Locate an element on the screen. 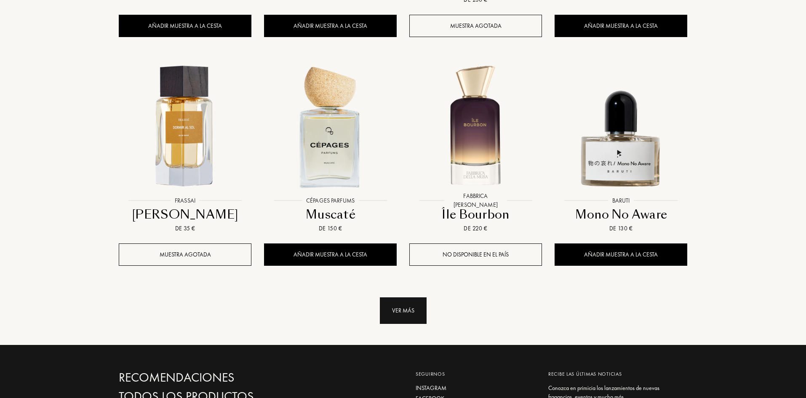  div: Recibe las últimas noticias is located at coordinates (614, 374).